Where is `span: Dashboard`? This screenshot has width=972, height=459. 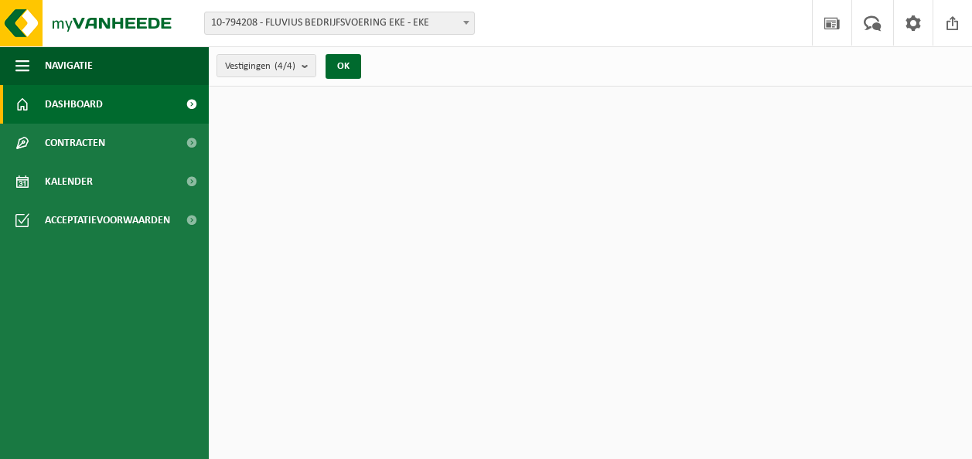
span: Dashboard is located at coordinates (73, 104).